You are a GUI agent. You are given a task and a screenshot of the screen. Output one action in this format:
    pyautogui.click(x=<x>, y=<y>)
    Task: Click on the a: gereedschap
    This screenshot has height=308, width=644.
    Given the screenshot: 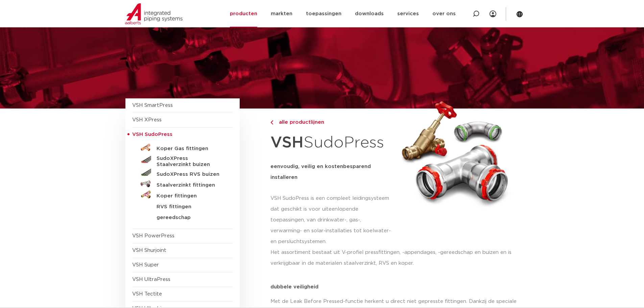 What is the action you would take?
    pyautogui.click(x=182, y=216)
    